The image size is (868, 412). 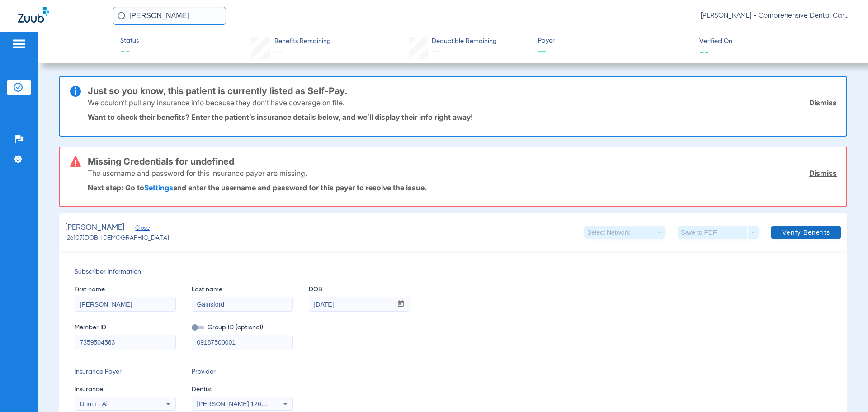 I want to click on h3: Missing Credentials for undefined, so click(x=462, y=161).